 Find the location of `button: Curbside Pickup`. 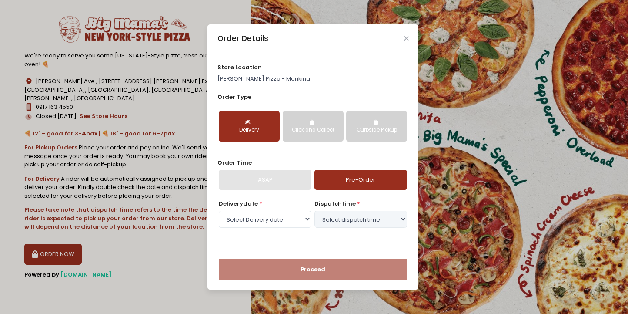

button: Curbside Pickup is located at coordinates (377, 126).